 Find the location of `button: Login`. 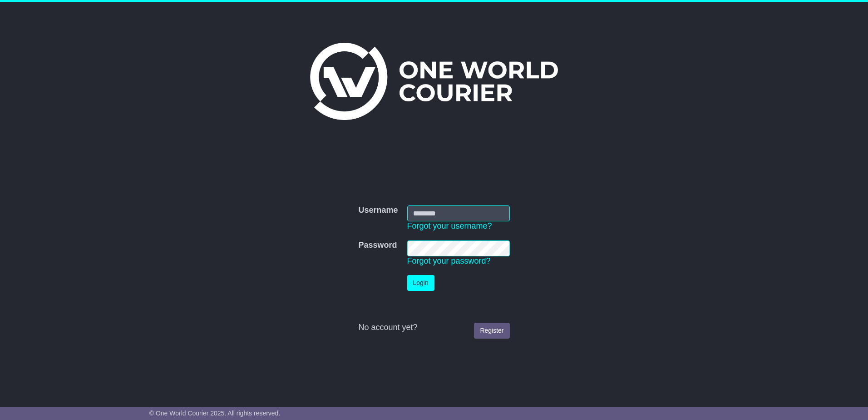

button: Login is located at coordinates (421, 283).